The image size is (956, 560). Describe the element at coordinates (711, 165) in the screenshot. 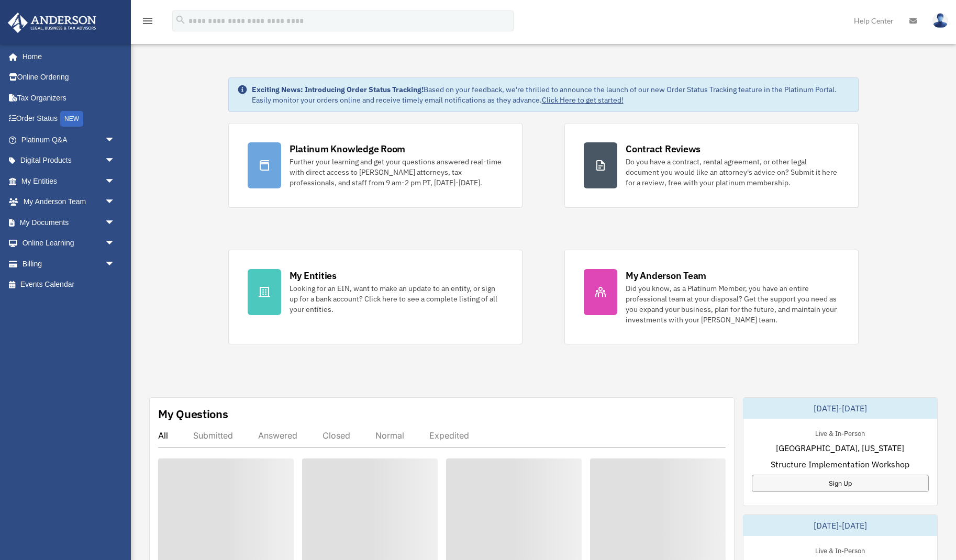

I see `a: Contract Reviews Do you have a contract, rental agreement, or other legal document you would like...` at that location.